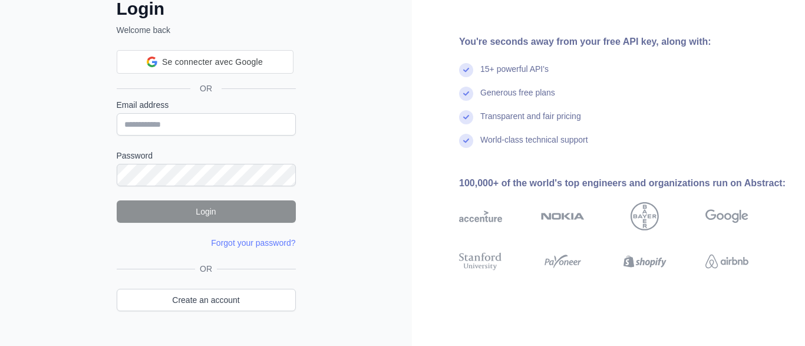  I want to click on div: World-class technical support, so click(534, 146).